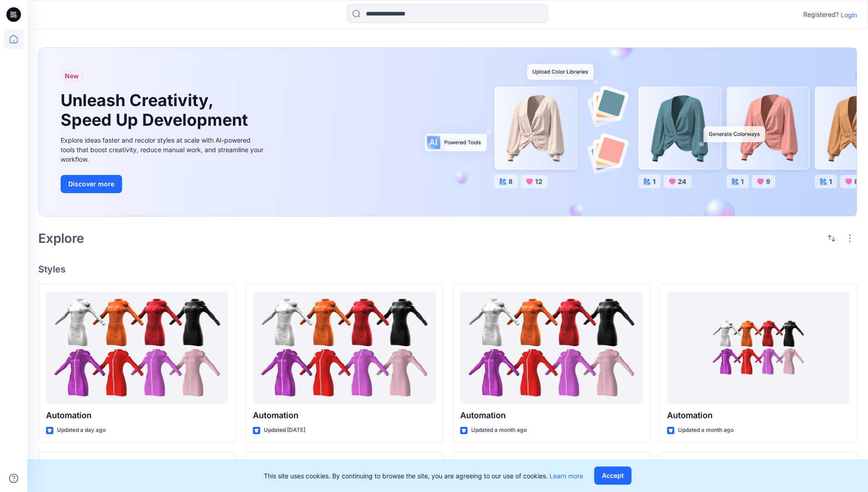 The height and width of the screenshot is (492, 868). What do you see at coordinates (821, 15) in the screenshot?
I see `p: Registered?` at bounding box center [821, 15].